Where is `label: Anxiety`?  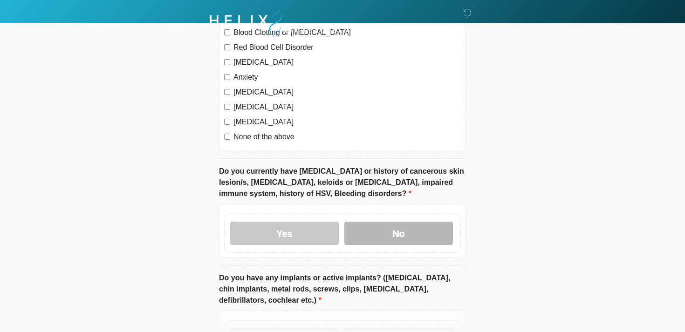 label: Anxiety is located at coordinates (347, 77).